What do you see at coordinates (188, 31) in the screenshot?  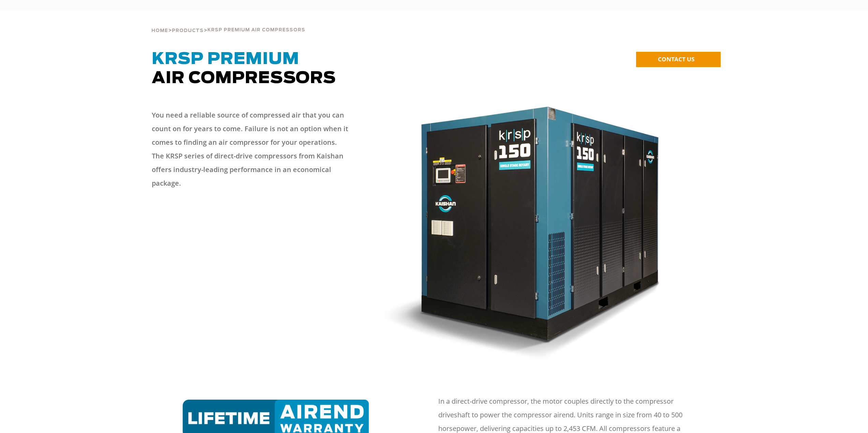 I see `span: Products` at bounding box center [188, 31].